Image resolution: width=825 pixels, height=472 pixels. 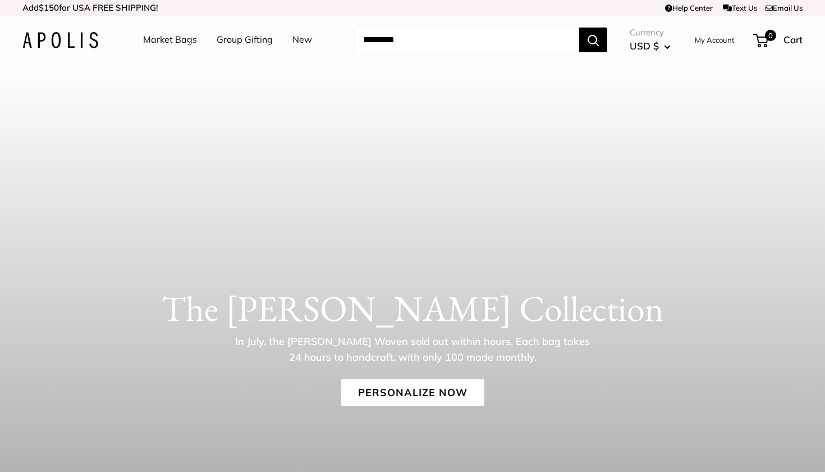 What do you see at coordinates (170, 40) in the screenshot?
I see `a: Market Bags` at bounding box center [170, 40].